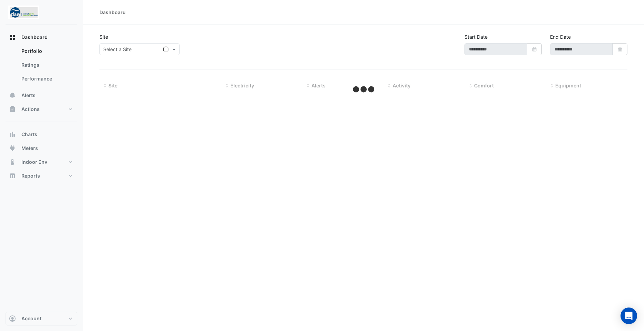 The image size is (644, 331). What do you see at coordinates (402, 85) in the screenshot?
I see `span: Activity` at bounding box center [402, 85].